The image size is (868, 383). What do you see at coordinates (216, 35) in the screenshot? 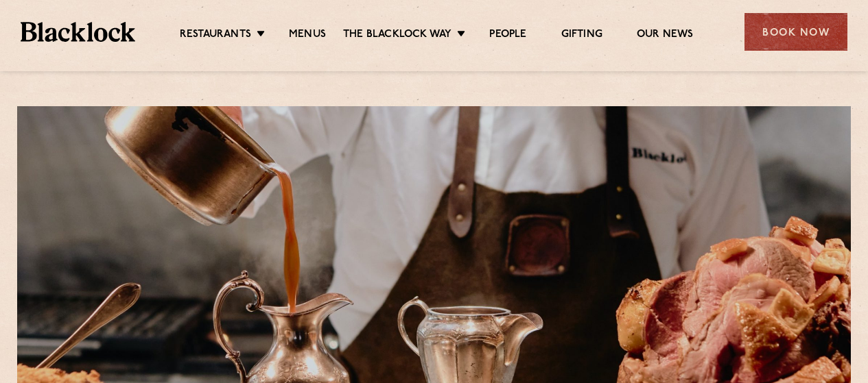
I see `a: Restaurants` at bounding box center [216, 35].